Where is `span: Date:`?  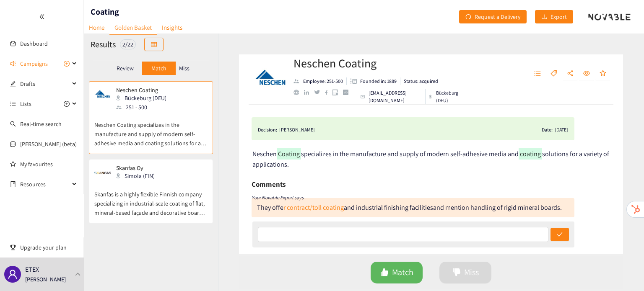
span: Date: is located at coordinates (547, 130).